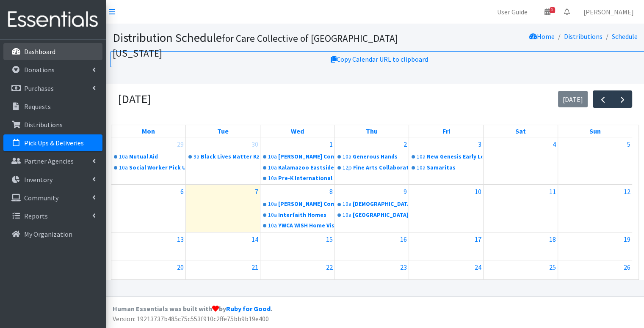  Describe the element at coordinates (39, 88) in the screenshot. I see `p: Purchases` at that location.